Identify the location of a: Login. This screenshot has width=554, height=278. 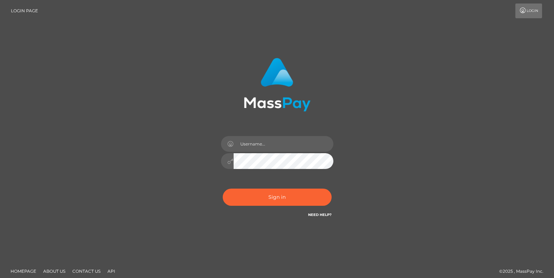
(528, 11).